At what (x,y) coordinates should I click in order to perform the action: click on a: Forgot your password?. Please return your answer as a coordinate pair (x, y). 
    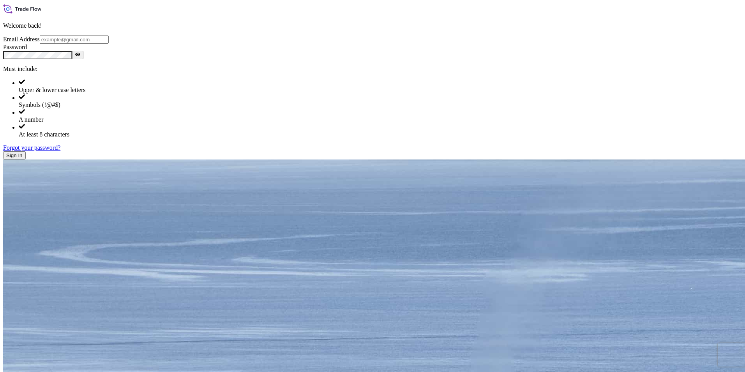
    Looking at the image, I should click on (32, 147).